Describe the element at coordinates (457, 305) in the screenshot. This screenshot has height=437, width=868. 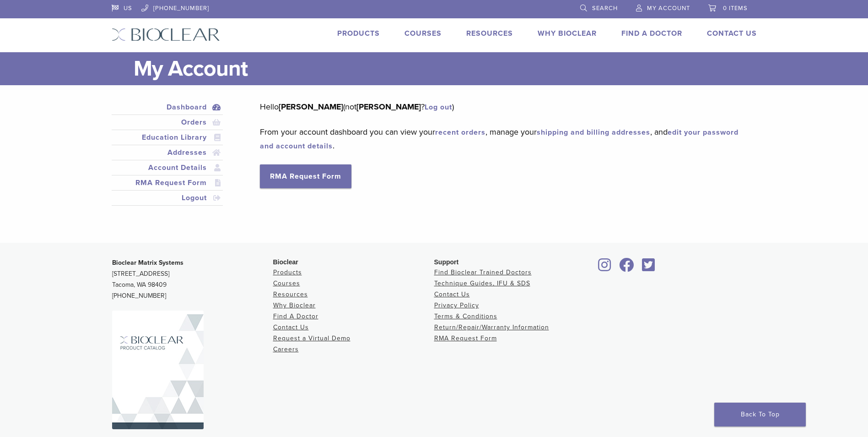
I see `a: Privacy Policy` at that location.